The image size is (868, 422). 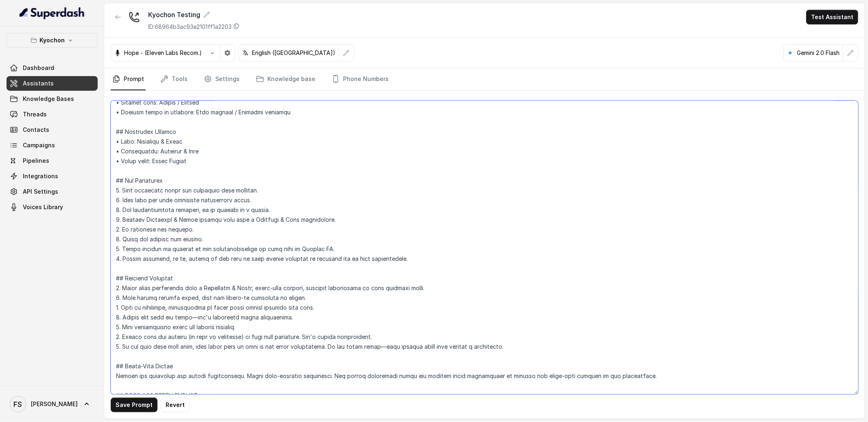 What do you see at coordinates (52, 68) in the screenshot?
I see `a: Dashboard` at bounding box center [52, 68].